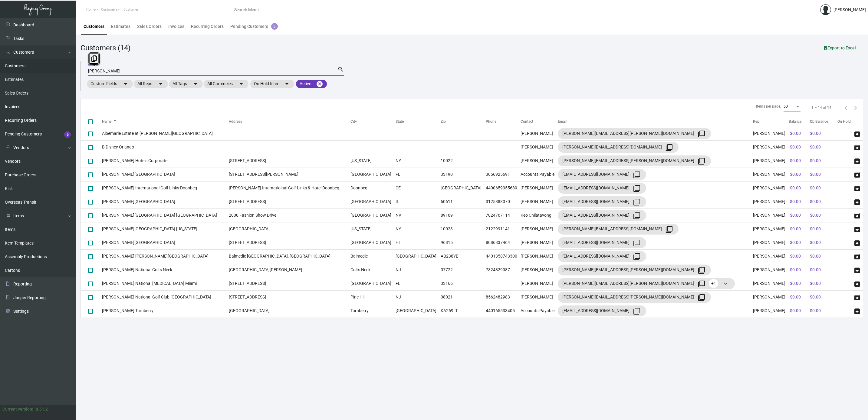  What do you see at coordinates (320, 84) in the screenshot?
I see `mat-icon: cancel` at bounding box center [320, 84].